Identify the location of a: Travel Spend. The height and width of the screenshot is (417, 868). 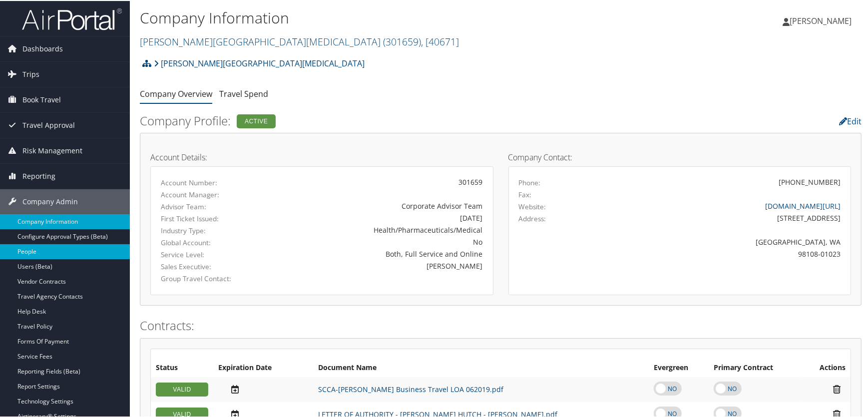
(244, 93).